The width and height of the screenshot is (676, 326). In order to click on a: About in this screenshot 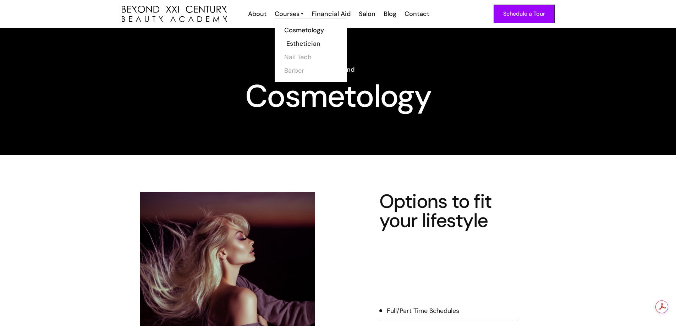, I will do `click(257, 14)`.